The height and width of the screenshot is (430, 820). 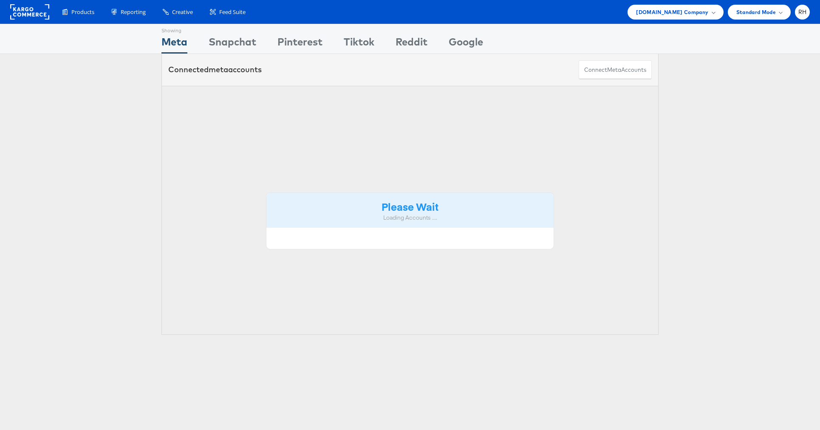 I want to click on span: Reporting, so click(x=133, y=12).